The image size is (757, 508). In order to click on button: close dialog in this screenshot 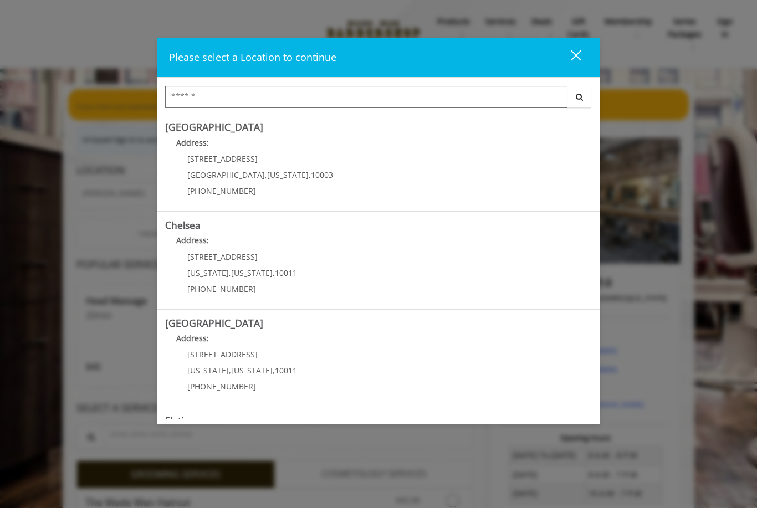, I will do `click(569, 57)`.